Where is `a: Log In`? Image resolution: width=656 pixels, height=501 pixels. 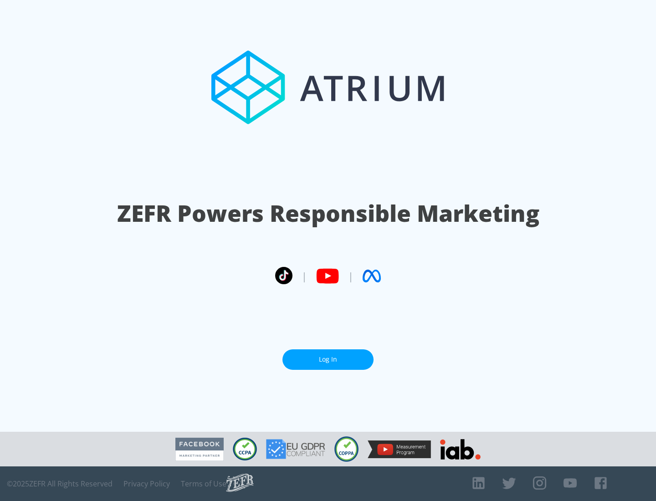 a: Log In is located at coordinates (328, 359).